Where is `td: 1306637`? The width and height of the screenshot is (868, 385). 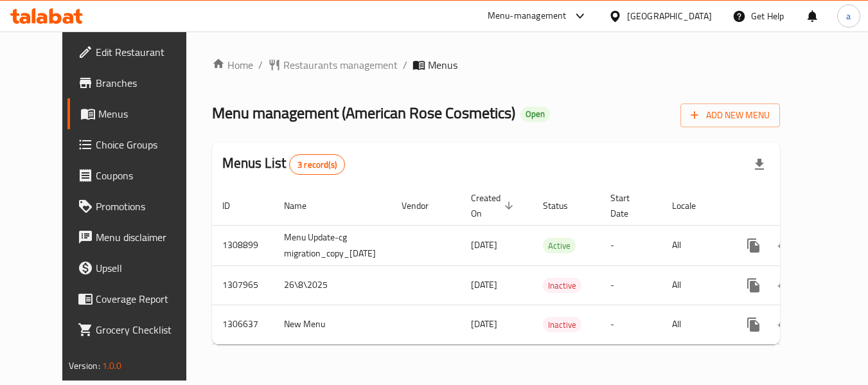 td: 1306637 is located at coordinates (243, 324).